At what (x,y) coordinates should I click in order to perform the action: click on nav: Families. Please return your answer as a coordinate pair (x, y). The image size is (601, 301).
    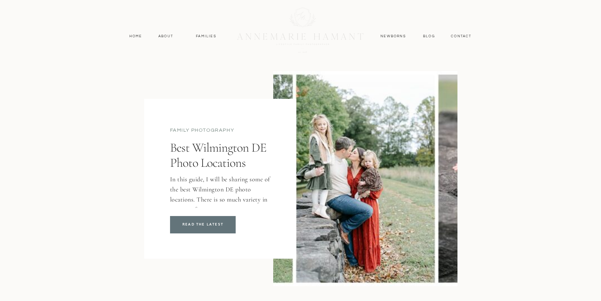
    Looking at the image, I should click on (206, 36).